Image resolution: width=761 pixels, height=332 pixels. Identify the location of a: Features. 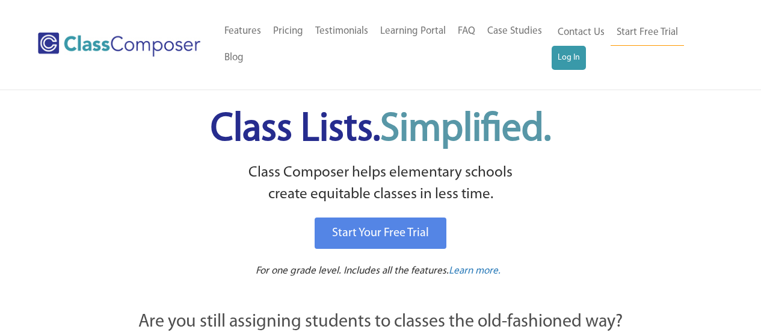
(243, 31).